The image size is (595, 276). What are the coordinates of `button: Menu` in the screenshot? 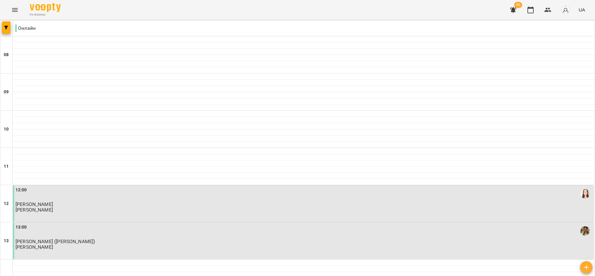 It's located at (15, 10).